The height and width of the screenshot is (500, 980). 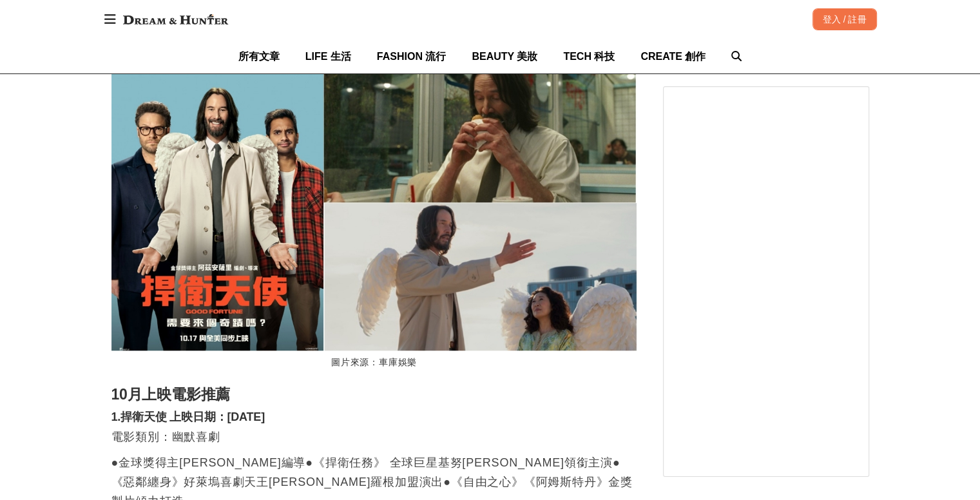 What do you see at coordinates (845, 19) in the screenshot?
I see `div: 登入 / 註冊` at bounding box center [845, 19].